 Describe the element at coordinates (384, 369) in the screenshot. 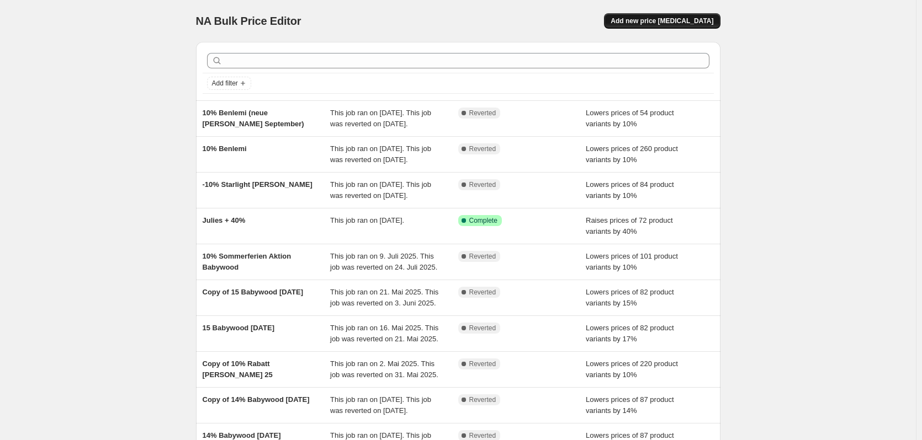

I see `span: This job ran on 2. Mai 2025. This job was reverted on 31. Mai 2025.` at that location.